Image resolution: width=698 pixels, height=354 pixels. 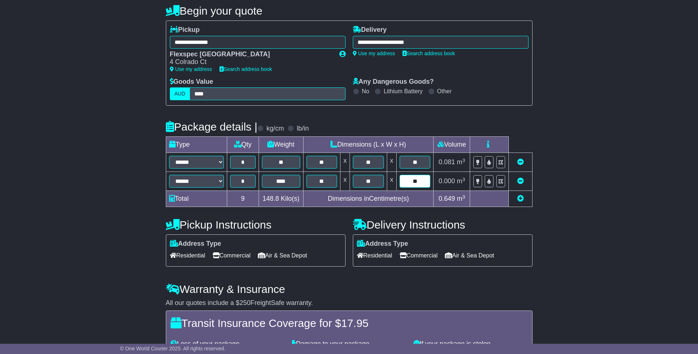 I want to click on span: 17.95, so click(x=355, y=322).